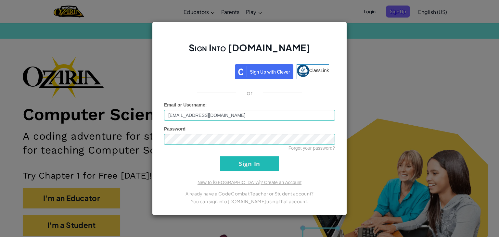 This screenshot has height=237, width=499. What do you see at coordinates (264, 72) in the screenshot?
I see `img: clever_sso_button@2x.png` at bounding box center [264, 72].